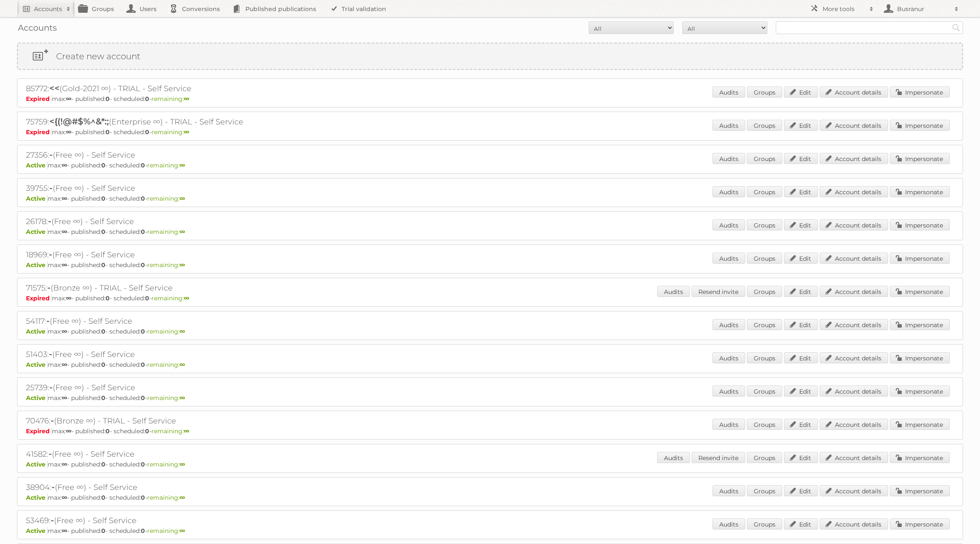  Describe the element at coordinates (957, 28) in the screenshot. I see `input: Search` at that location.